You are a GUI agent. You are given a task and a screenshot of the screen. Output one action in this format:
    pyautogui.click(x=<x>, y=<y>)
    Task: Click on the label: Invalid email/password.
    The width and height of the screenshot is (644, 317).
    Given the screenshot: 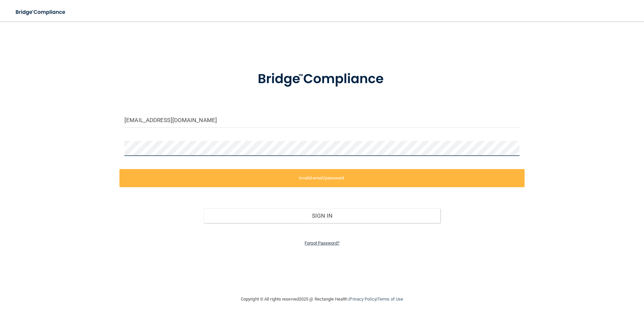 What is the action you would take?
    pyautogui.click(x=322, y=178)
    